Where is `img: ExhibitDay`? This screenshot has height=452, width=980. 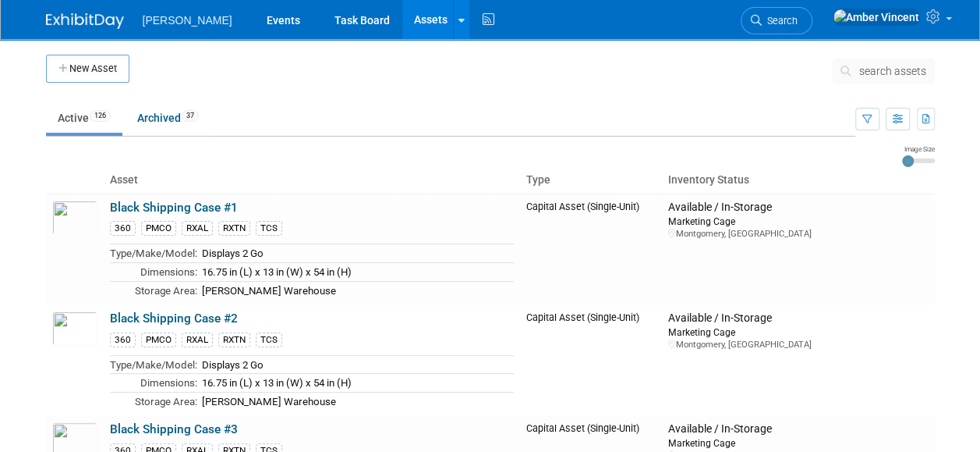 img: ExhibitDay is located at coordinates (85, 21).